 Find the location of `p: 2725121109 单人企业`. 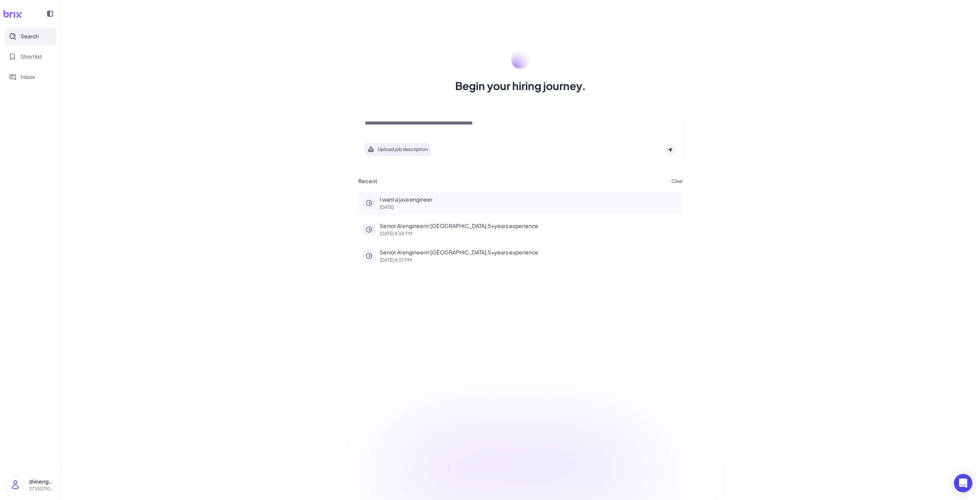

p: 2725121109 单人企业 is located at coordinates (42, 489).